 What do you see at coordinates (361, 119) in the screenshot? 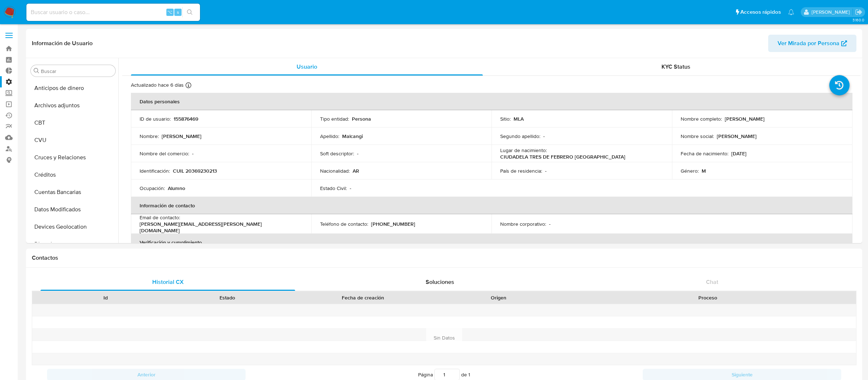
I see `p: Persona` at bounding box center [361, 119].